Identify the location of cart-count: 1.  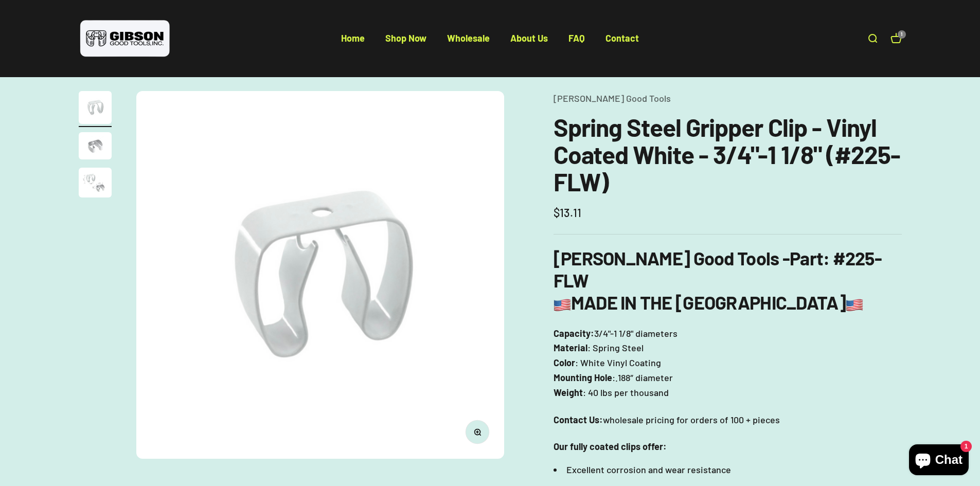
(901, 35).